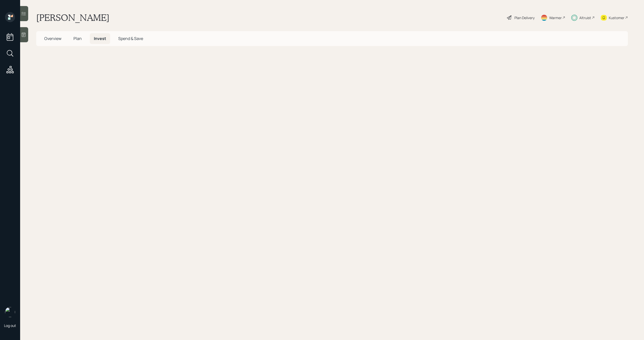  I want to click on span: Spend & Save, so click(131, 38).